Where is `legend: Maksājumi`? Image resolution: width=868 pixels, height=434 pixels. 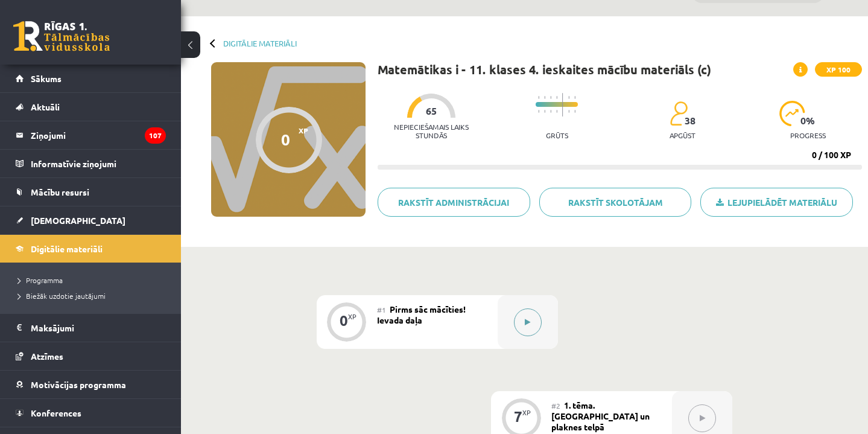
legend: Maksājumi is located at coordinates (98, 328).